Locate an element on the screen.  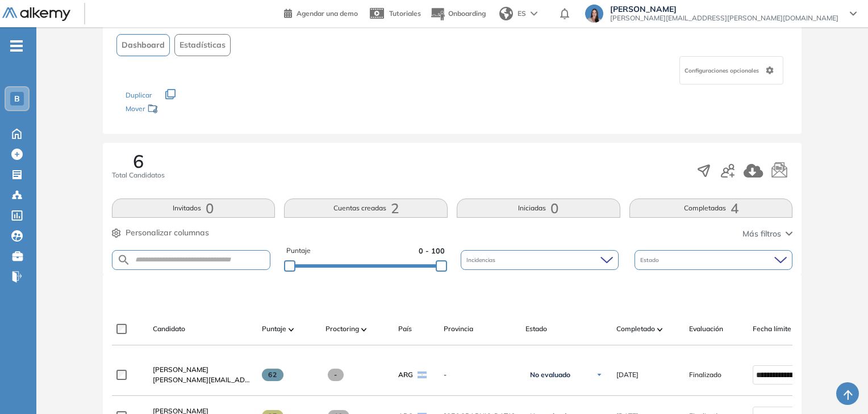
a: Agendar una demo is located at coordinates (321, 12).